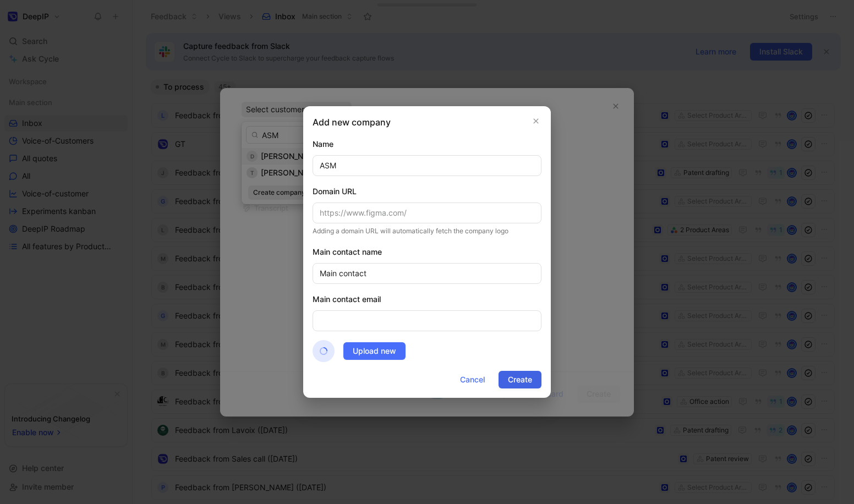 This screenshot has width=854, height=504. Describe the element at coordinates (520, 379) in the screenshot. I see `button: Create` at that location.